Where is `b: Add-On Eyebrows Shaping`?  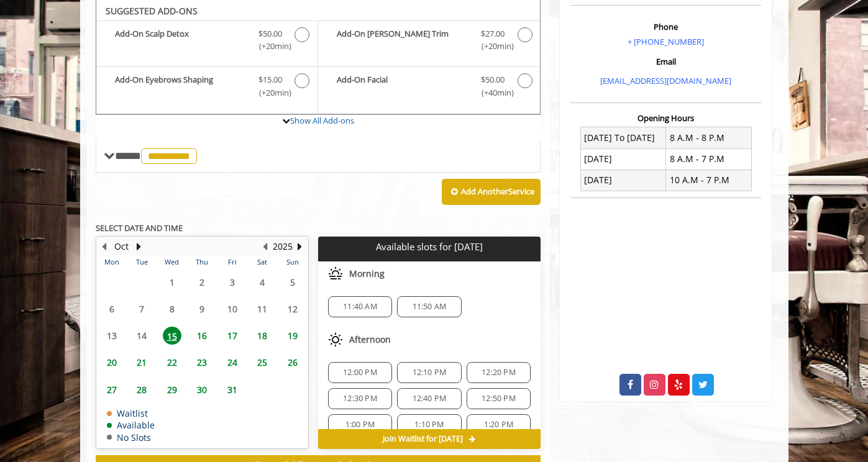 b: Add-On Eyebrows Shaping is located at coordinates (180, 86).